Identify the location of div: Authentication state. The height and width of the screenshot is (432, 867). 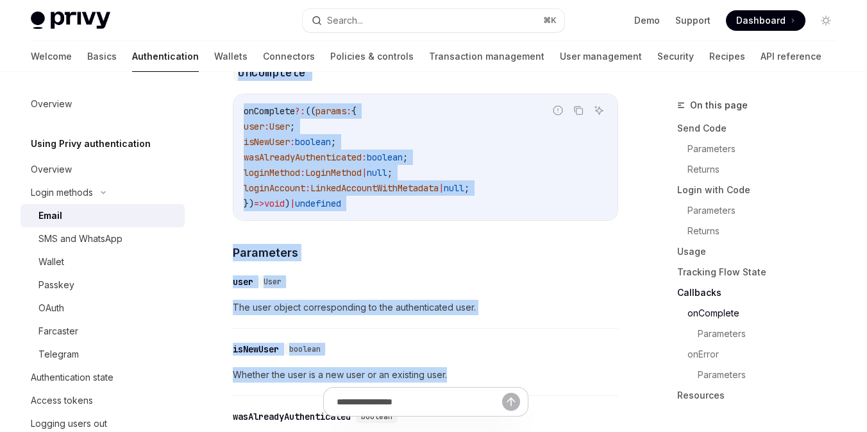
(72, 377).